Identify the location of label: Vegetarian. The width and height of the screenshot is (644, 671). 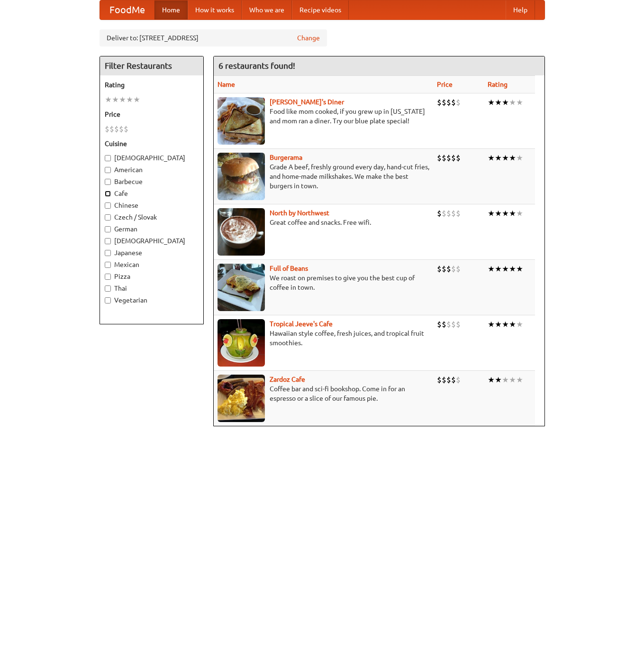
(152, 300).